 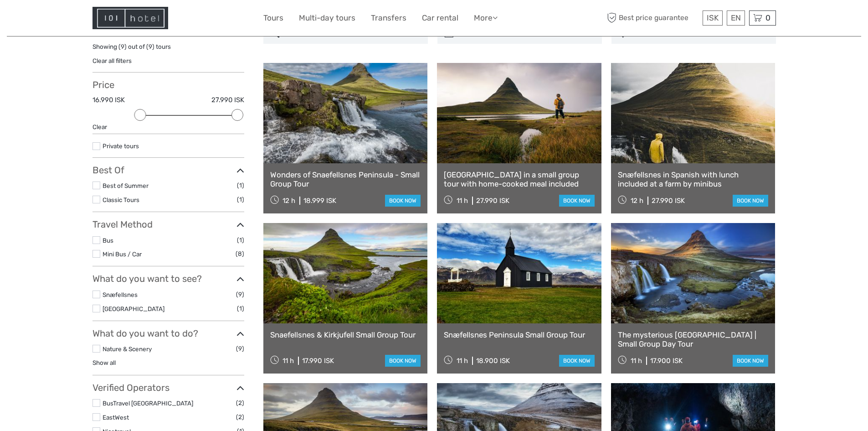 What do you see at coordinates (240, 253) in the screenshot?
I see `span: (8)` at bounding box center [240, 253].